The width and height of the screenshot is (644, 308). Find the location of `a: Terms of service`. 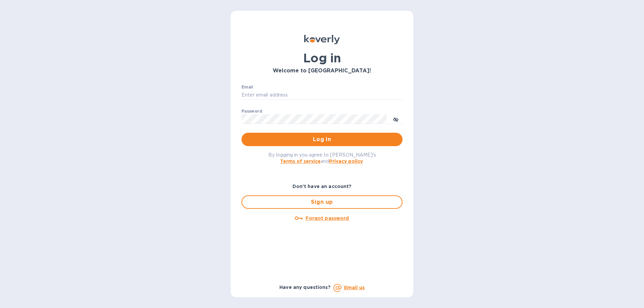

a: Terms of service is located at coordinates (300, 161).